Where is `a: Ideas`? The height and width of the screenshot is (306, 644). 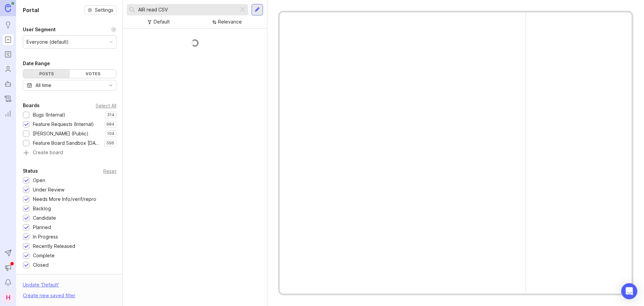 a: Ideas is located at coordinates (8, 25).